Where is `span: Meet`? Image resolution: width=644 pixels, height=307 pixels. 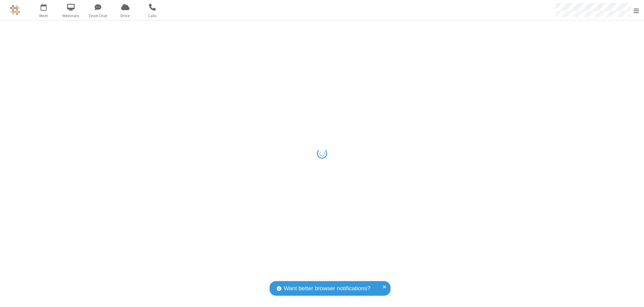
span: Meet is located at coordinates (44, 16).